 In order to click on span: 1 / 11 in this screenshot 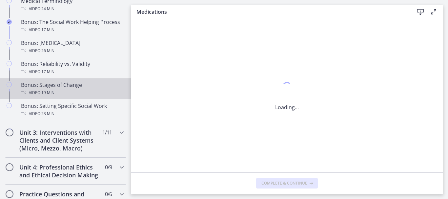, I will do `click(107, 132)`.